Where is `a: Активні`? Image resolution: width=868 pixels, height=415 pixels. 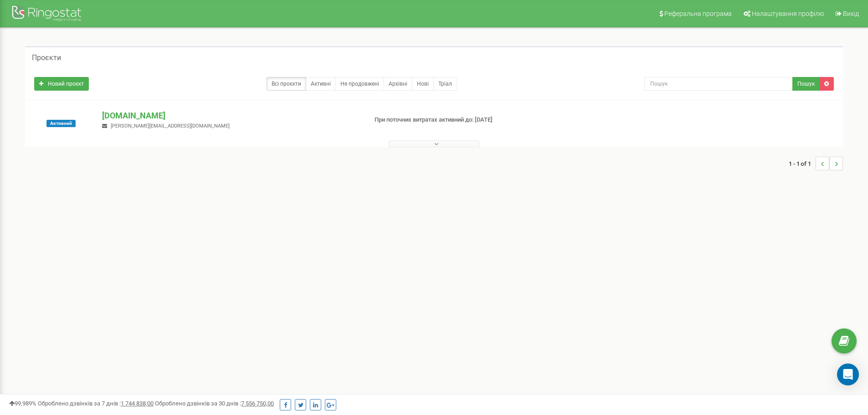 a: Активні is located at coordinates (321, 84).